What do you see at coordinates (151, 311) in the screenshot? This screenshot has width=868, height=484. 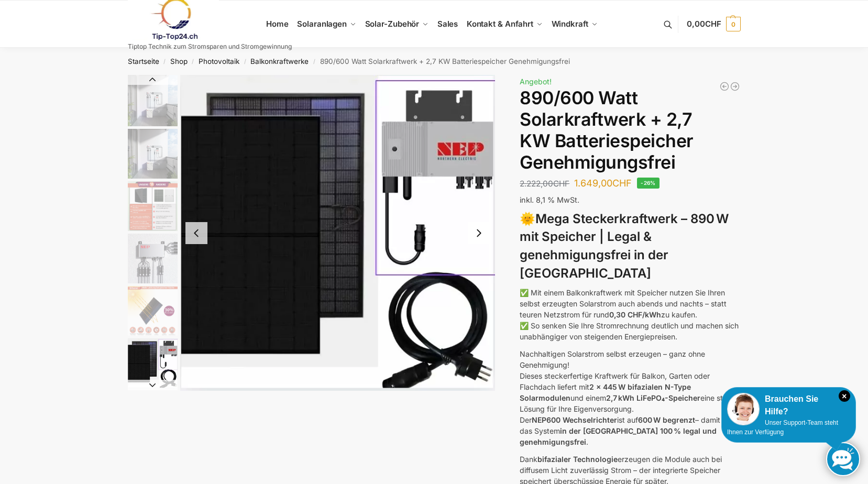 I see `li: 5 / 12` at bounding box center [151, 311].